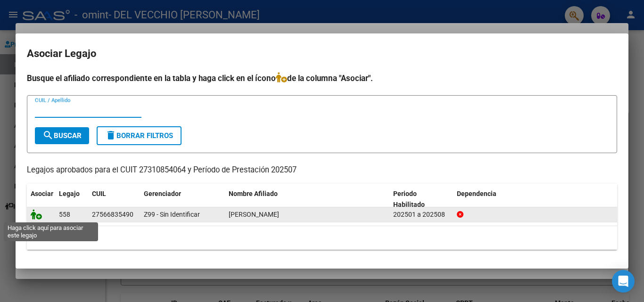  I want to click on datatable-header-cell: Dependencia, so click(535, 199).